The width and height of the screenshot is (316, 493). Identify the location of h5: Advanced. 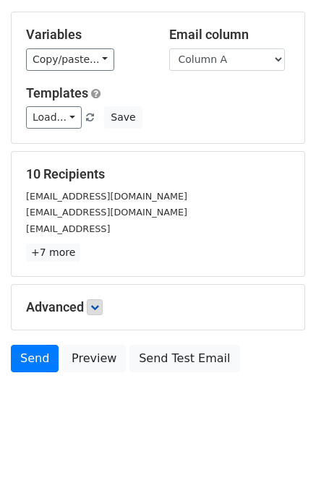
(158, 307).